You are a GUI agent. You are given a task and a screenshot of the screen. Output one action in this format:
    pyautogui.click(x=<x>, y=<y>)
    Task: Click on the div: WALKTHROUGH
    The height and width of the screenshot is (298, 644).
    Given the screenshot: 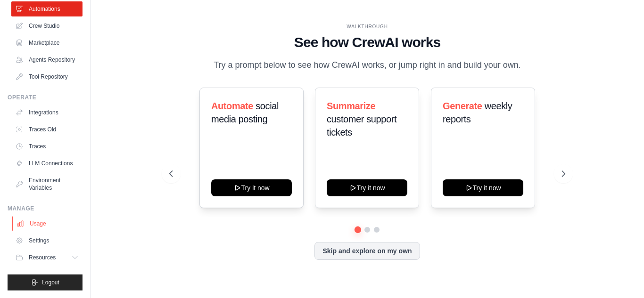 What is the action you would take?
    pyautogui.click(x=367, y=27)
    